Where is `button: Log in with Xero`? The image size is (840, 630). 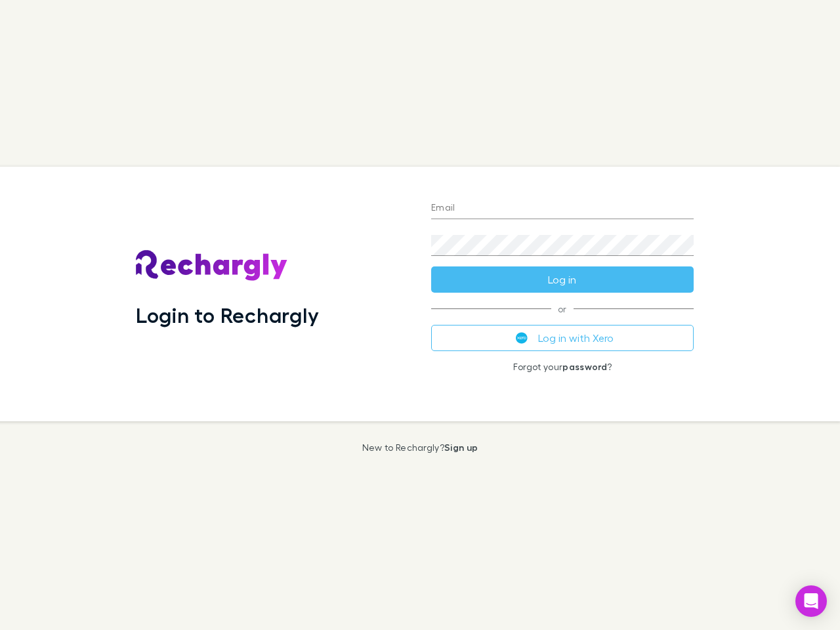
button: Log in with Xero is located at coordinates (562, 338).